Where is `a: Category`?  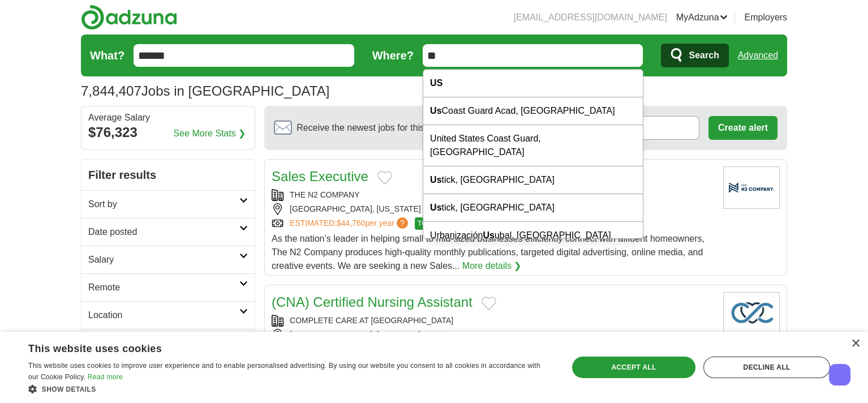
a: Category is located at coordinates (168, 343).